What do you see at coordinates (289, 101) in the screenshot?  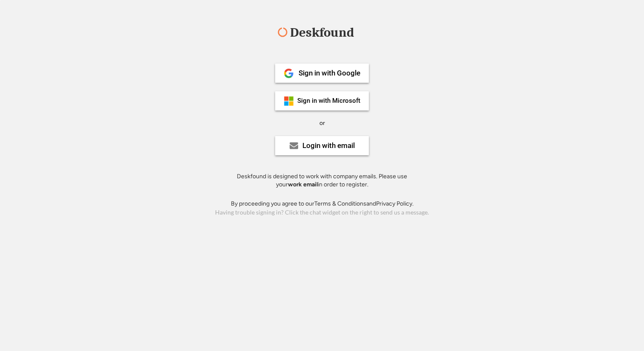 I see `img: ms-symbollockup_mssymbol_19.png` at bounding box center [289, 101].